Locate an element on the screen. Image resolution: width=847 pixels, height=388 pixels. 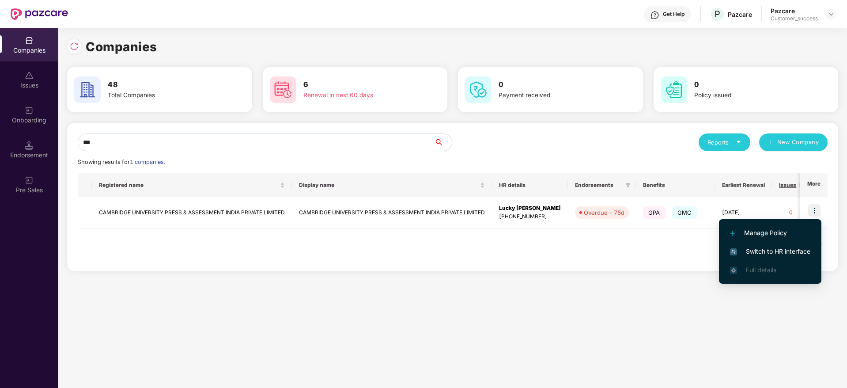
div: Reports is located at coordinates (724, 142).